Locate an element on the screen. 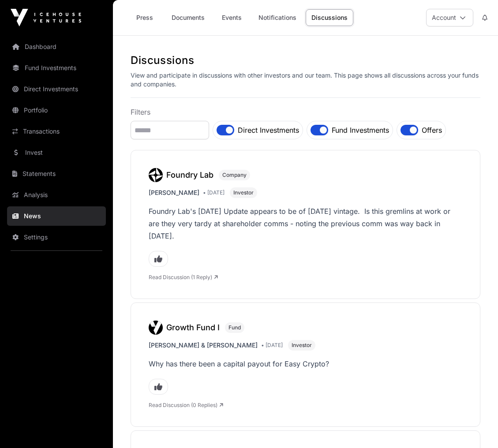 This screenshot has height=448, width=498. img: Icehouse Ventures Logo is located at coordinates (46, 17).